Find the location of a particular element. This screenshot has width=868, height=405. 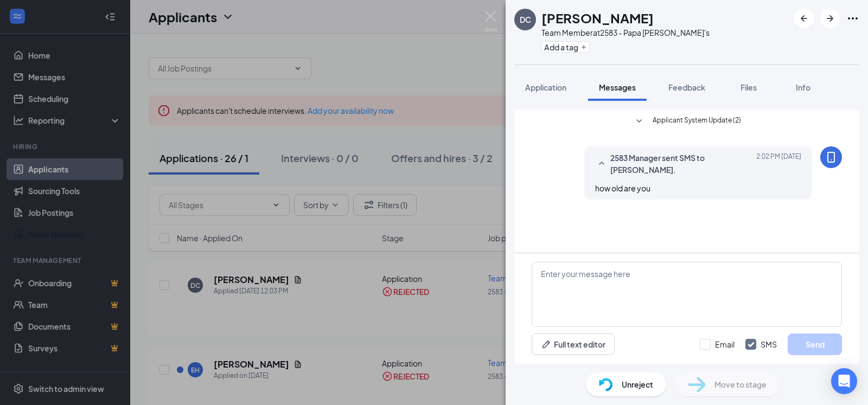

span: how old are you is located at coordinates (623, 188).